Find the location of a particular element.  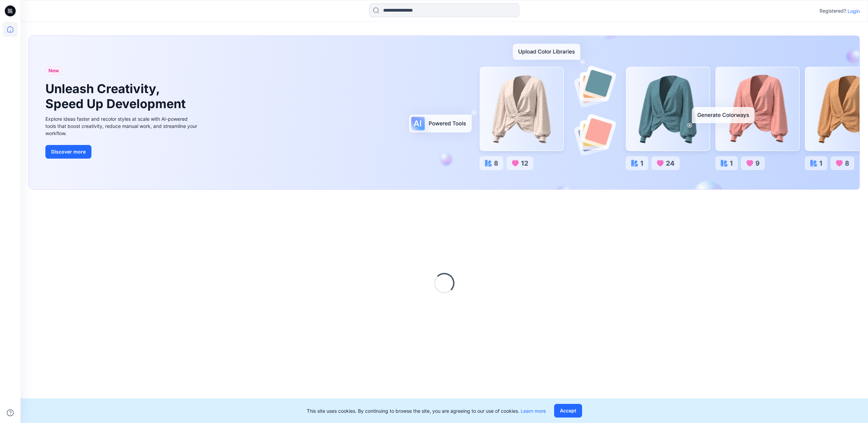

p: Login is located at coordinates (853, 11).